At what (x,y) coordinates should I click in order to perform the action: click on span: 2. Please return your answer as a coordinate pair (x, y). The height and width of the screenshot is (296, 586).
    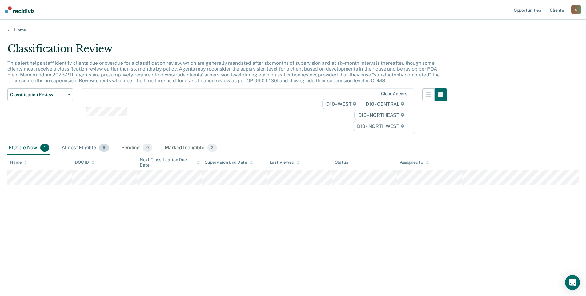
    Looking at the image, I should click on (212, 148).